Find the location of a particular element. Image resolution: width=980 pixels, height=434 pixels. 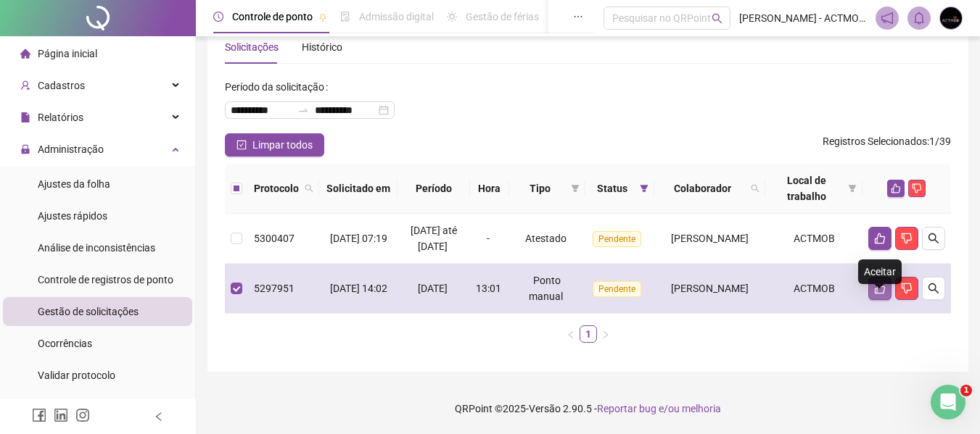

span: Atestado is located at coordinates (546, 239).